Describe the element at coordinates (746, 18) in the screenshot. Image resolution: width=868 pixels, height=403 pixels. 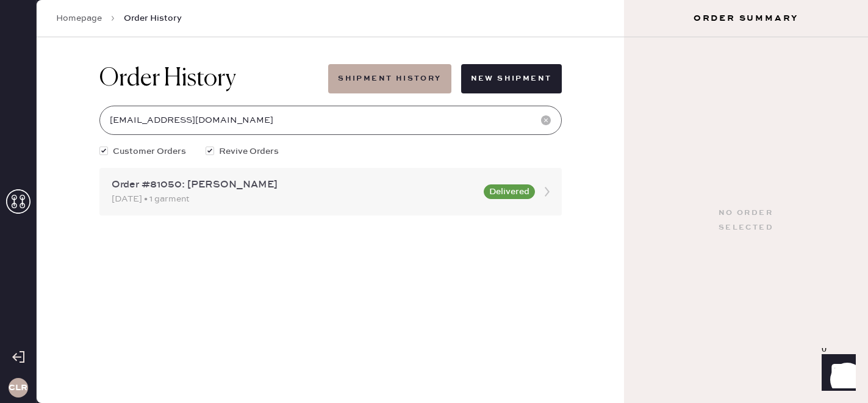
I see `h3: Order Summary` at that location.